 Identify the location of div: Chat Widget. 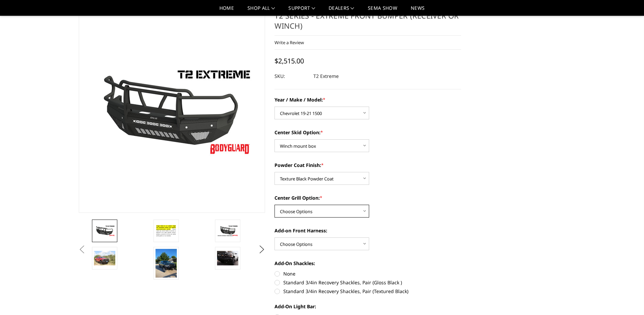
(627, 299).